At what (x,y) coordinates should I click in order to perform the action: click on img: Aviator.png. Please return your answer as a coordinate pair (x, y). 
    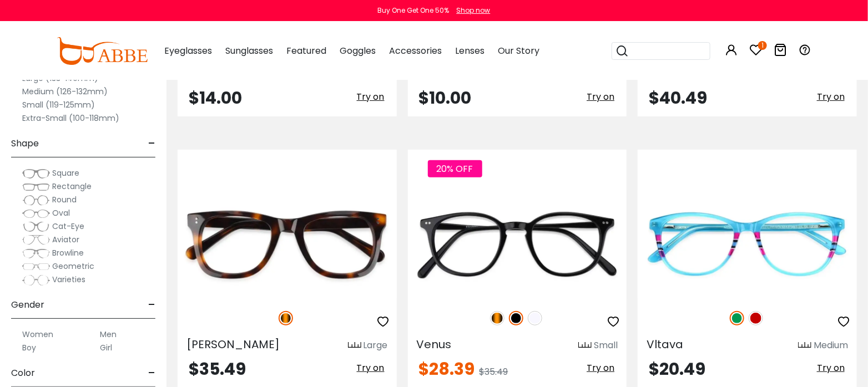
    Looking at the image, I should click on (36, 240).